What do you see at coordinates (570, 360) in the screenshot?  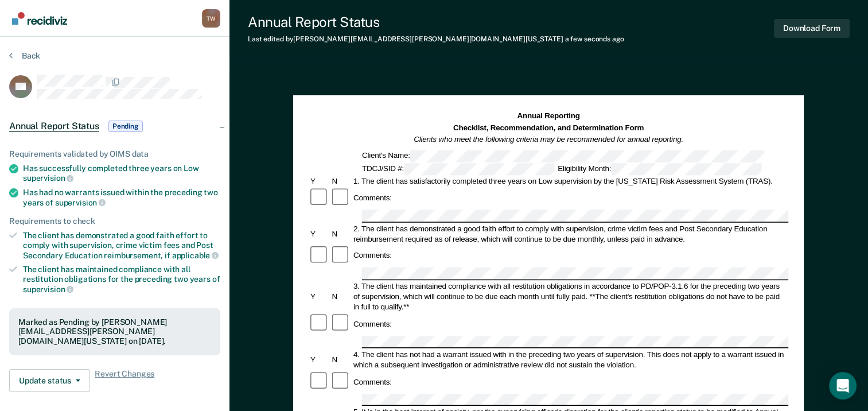 I see `div: 4. The client has not had a warrant issued with in the preceding two years of supervision. This d...` at bounding box center [570, 360].